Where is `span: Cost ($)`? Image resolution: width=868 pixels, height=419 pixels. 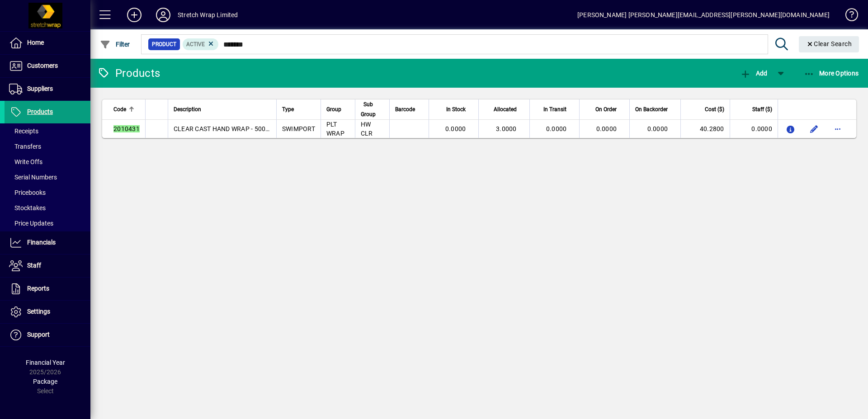 span: Cost ($) is located at coordinates (714, 110).